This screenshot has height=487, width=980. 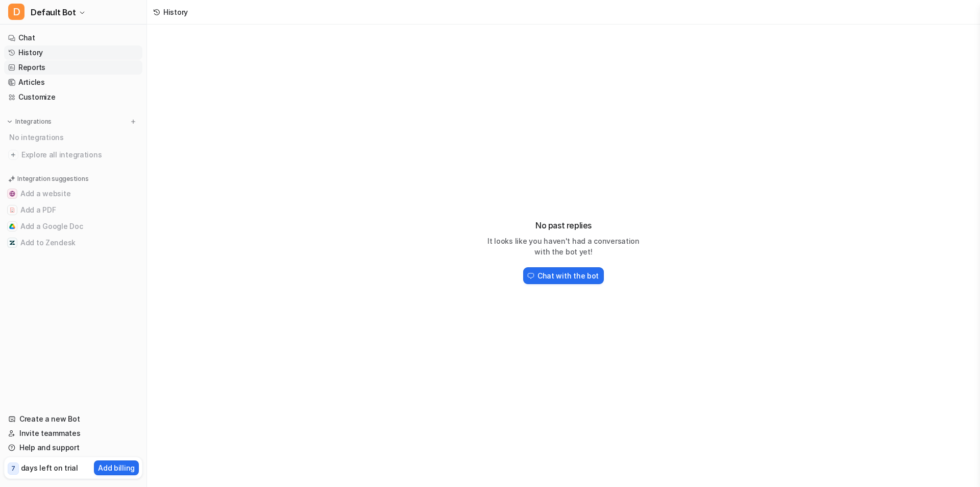 What do you see at coordinates (80, 155) in the screenshot?
I see `span: Explore all integrations` at bounding box center [80, 155].